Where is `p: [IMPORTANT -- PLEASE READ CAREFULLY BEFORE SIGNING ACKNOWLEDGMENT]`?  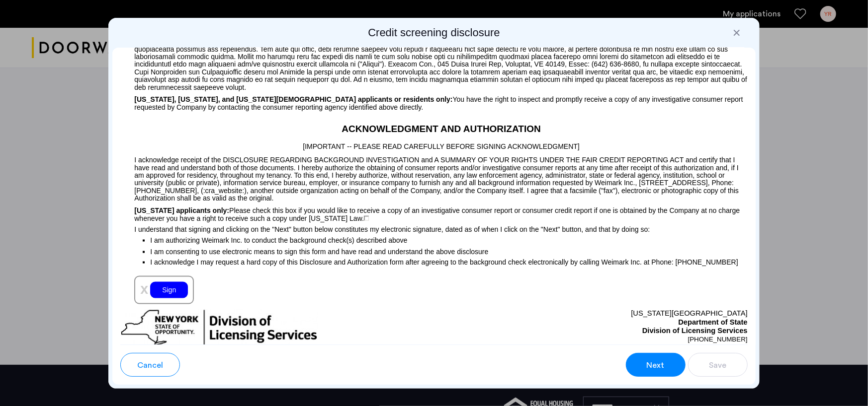 p: [IMPORTANT -- PLEASE READ CAREFULLY BEFORE SIGNING ACKNOWLEDGMENT] is located at coordinates (434, 144).